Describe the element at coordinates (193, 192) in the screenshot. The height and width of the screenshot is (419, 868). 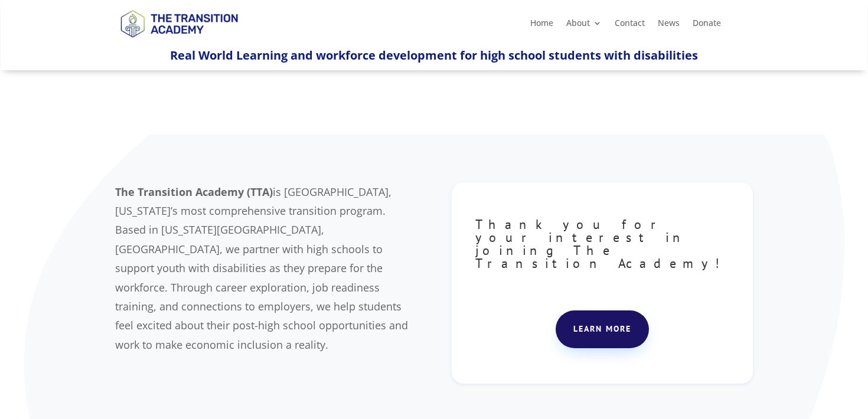
I see `b: The Transition Academy (TTA)` at that location.